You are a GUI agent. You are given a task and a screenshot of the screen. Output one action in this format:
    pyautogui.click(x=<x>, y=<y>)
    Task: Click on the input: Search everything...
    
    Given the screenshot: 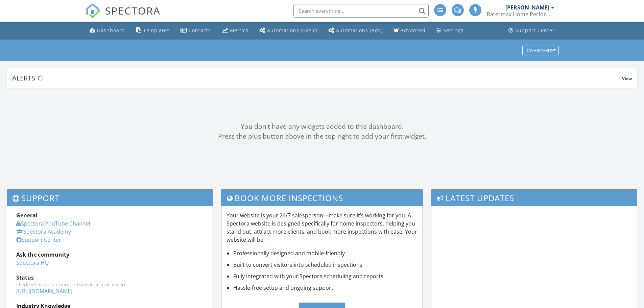 What is the action you would take?
    pyautogui.click(x=361, y=11)
    